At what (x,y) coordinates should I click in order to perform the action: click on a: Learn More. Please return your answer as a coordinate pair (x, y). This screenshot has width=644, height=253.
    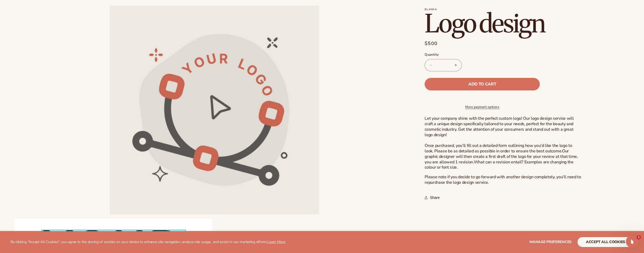
    Looking at the image, I should click on (276, 242).